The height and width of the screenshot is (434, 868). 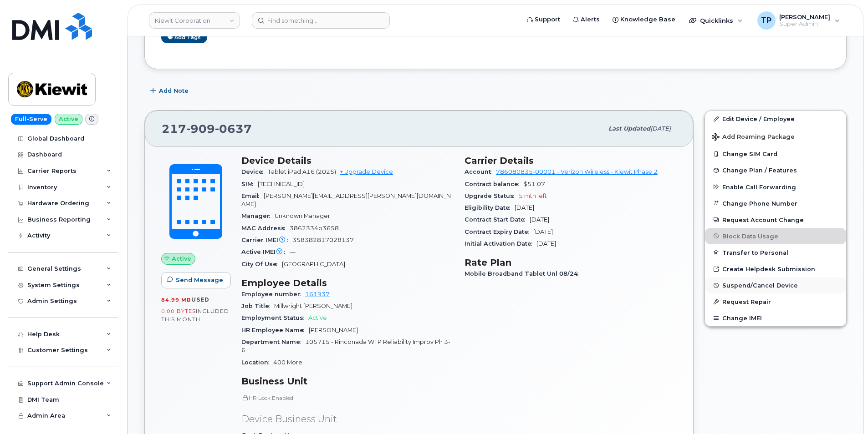 I want to click on h3: Employee Details, so click(x=347, y=283).